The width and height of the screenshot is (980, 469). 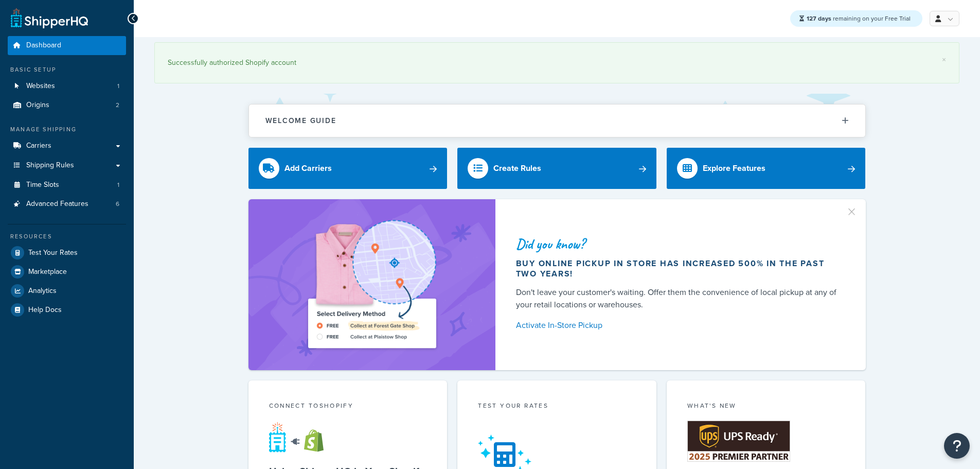 I want to click on a: Analytics, so click(x=67, y=291).